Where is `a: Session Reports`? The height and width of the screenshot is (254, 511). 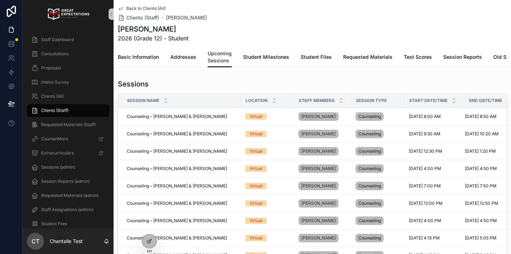 a: Session Reports is located at coordinates (462, 58).